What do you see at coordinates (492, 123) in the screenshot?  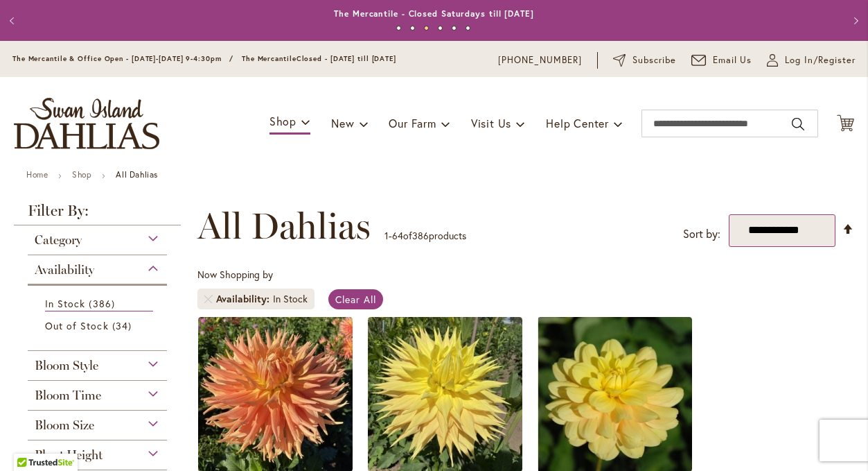 I see `span: Visit Us` at bounding box center [492, 123].